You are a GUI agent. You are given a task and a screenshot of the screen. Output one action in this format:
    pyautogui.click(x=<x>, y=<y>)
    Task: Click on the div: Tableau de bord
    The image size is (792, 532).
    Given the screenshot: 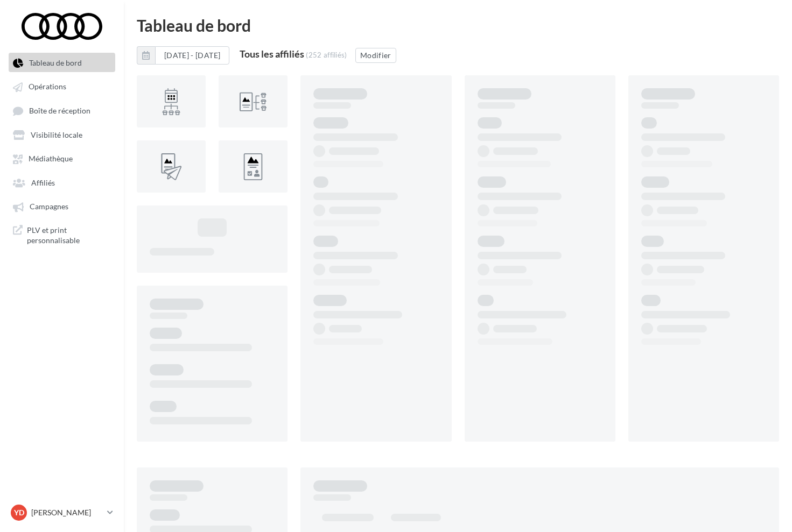 What is the action you would take?
    pyautogui.click(x=457, y=25)
    